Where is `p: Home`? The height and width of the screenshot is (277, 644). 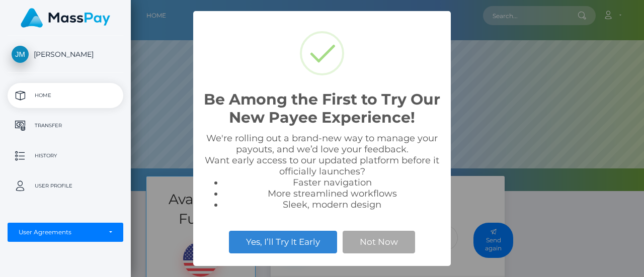
p: Home is located at coordinates (65, 96).